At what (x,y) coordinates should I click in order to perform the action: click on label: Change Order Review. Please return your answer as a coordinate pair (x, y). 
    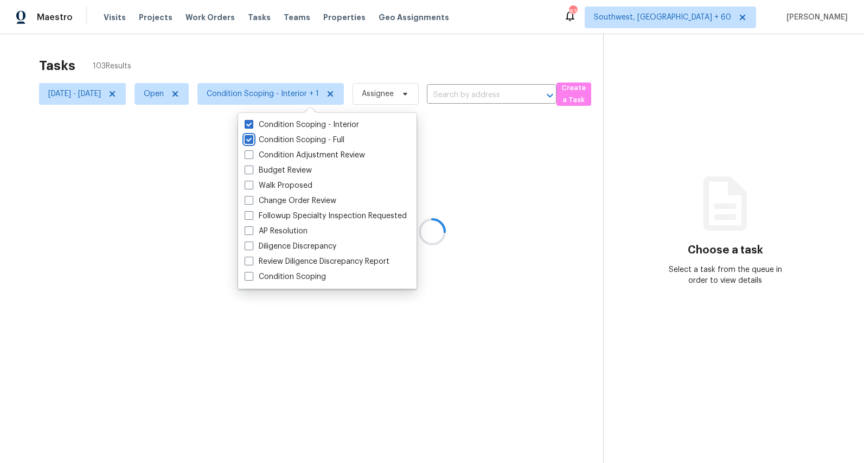
    Looking at the image, I should click on (290, 201).